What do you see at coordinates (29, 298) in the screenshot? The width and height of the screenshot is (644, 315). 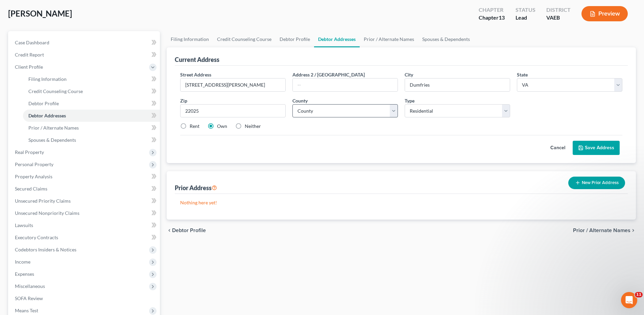 I see `span: SOFA Review` at bounding box center [29, 298].